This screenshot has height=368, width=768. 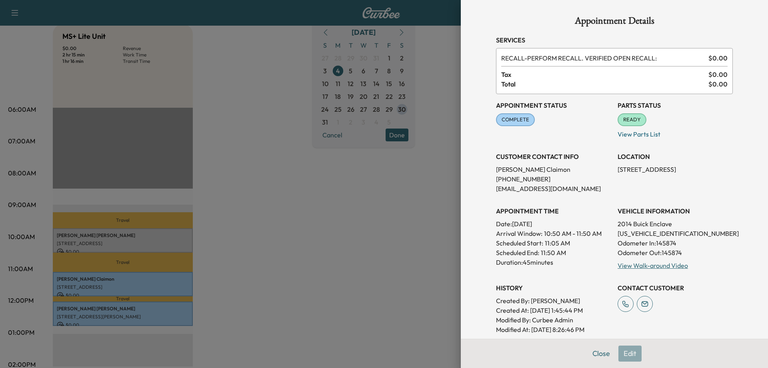 What do you see at coordinates (675, 243) in the screenshot?
I see `p: Odometer In: 145874` at bounding box center [675, 243].